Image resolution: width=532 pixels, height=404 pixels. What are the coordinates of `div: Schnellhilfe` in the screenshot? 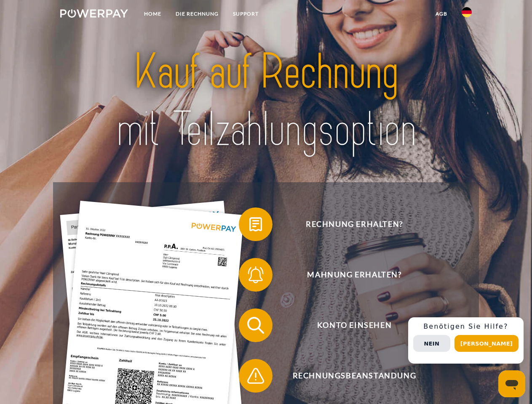 It's located at (466, 340).